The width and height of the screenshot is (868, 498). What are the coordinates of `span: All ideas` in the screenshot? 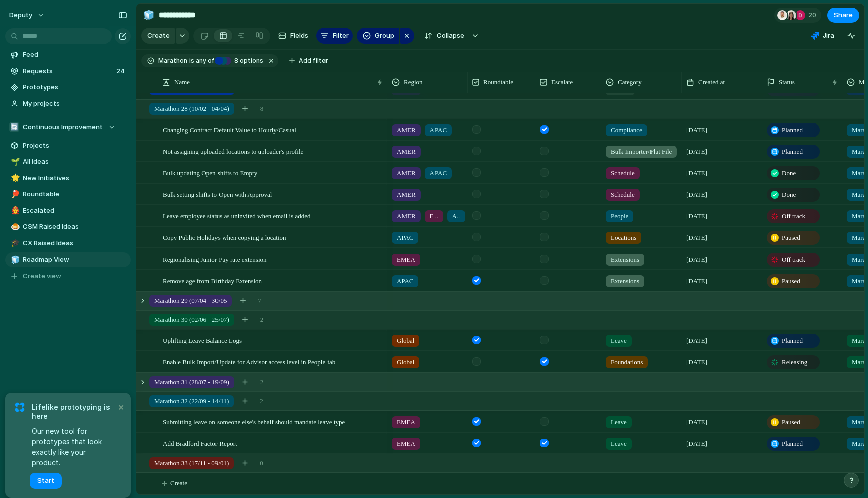 It's located at (75, 162).